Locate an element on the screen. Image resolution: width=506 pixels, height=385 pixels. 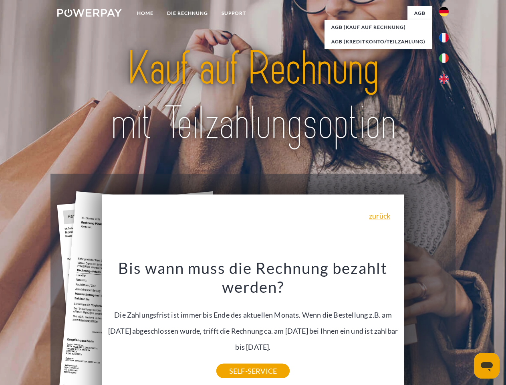
a: SUPPORT is located at coordinates (234, 13).